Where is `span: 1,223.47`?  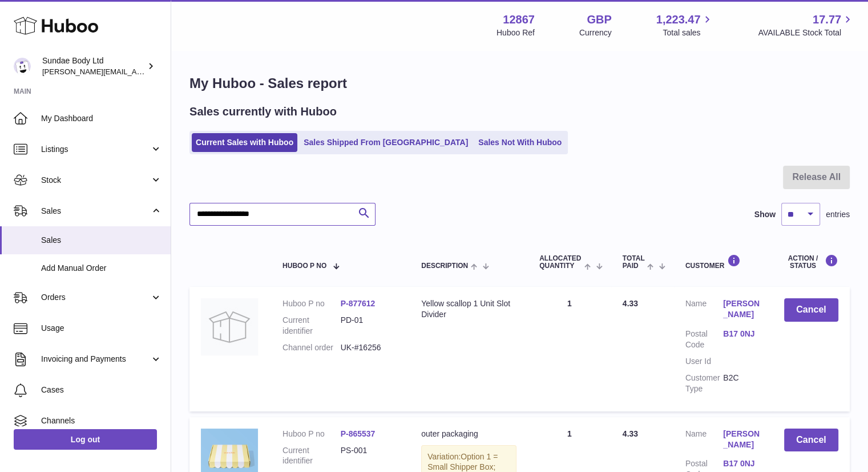
span: 1,223.47 is located at coordinates (678, 20).